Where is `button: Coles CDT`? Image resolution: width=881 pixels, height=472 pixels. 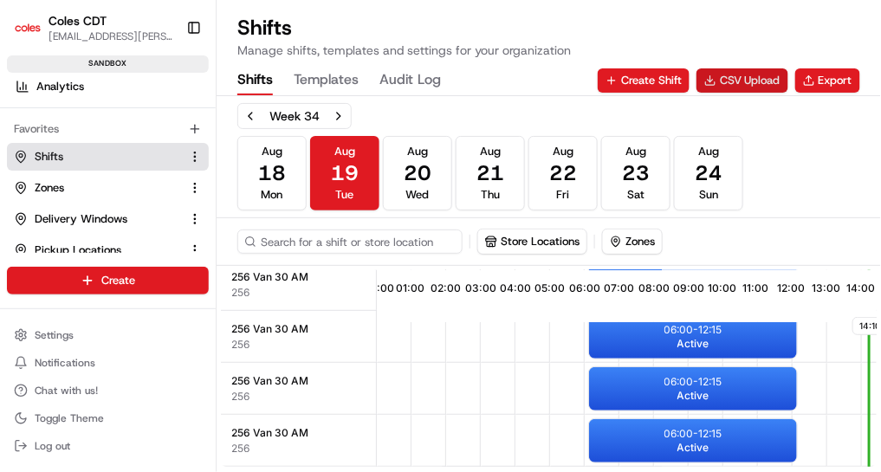 button: Coles CDT is located at coordinates (77, 21).